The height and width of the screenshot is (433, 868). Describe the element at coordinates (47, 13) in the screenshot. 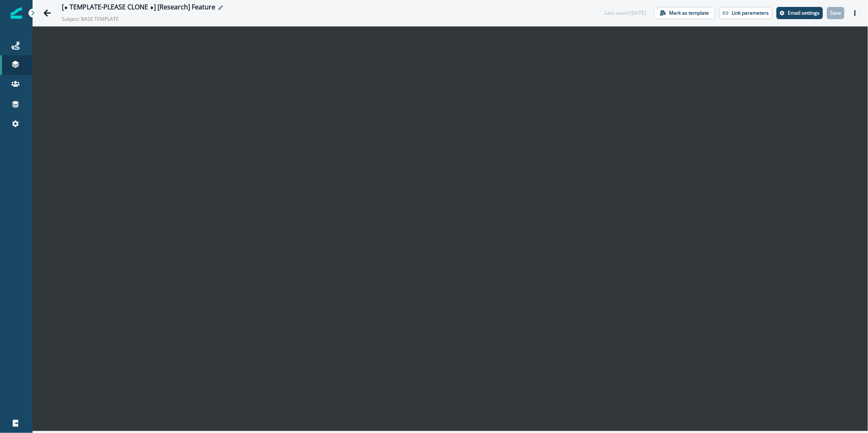

I see `button: Go back` at that location.